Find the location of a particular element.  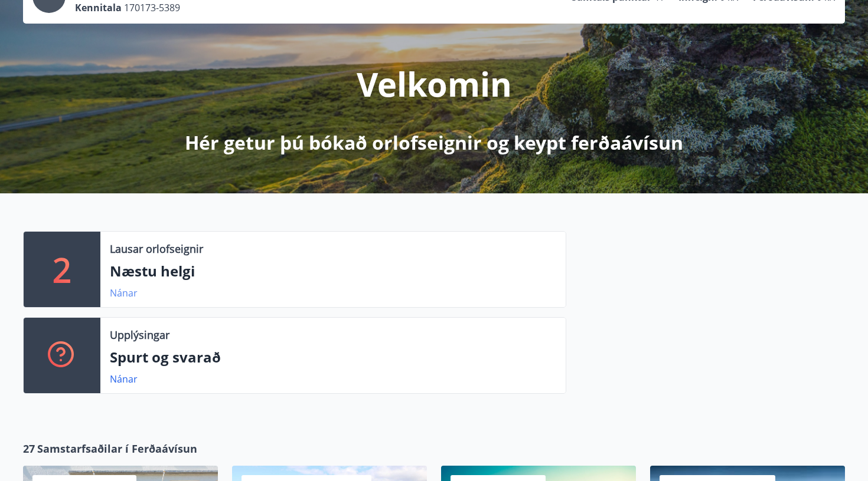

span: Samstarfsaðilar í Ferðaávísun is located at coordinates (117, 449).